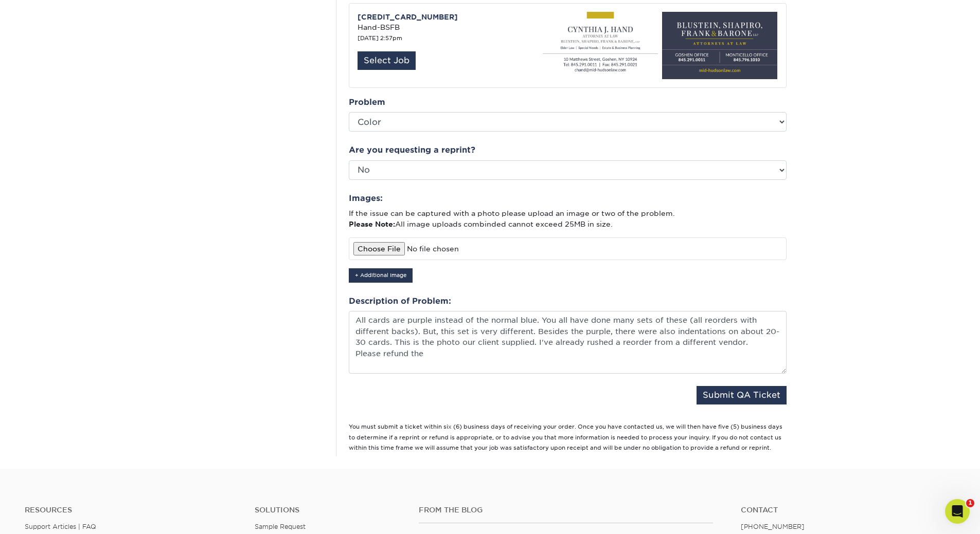  I want to click on small: You must submit a ticket within six (6) business days of receiving your order. Once you have cont..., so click(565, 437).